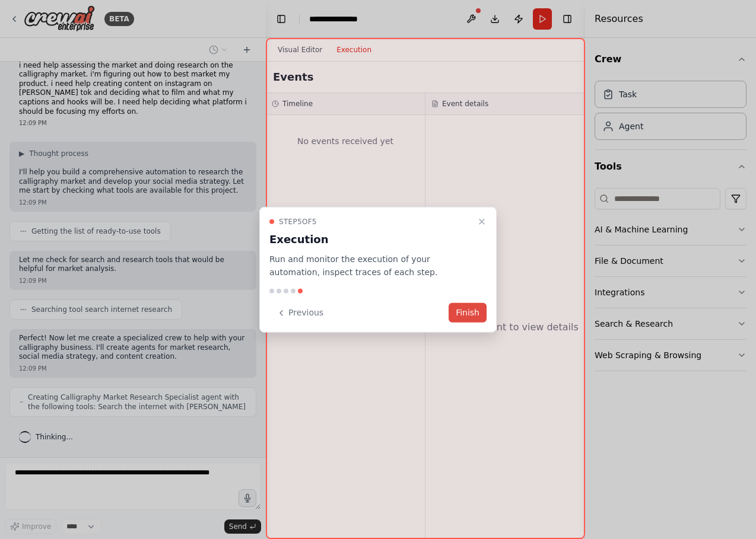 This screenshot has height=539, width=756. What do you see at coordinates (298, 221) in the screenshot?
I see `span: Step 5 of 5` at bounding box center [298, 221].